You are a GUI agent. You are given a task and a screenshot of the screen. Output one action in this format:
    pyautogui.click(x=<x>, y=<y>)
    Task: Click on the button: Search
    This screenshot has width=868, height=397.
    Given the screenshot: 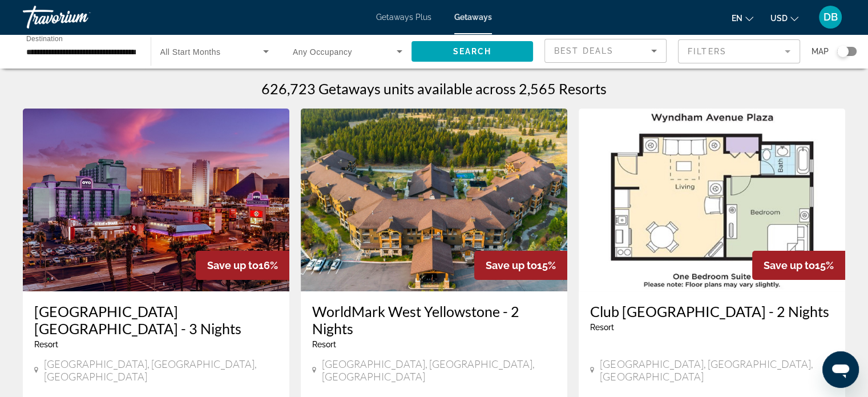 What is the action you would take?
    pyautogui.click(x=473, y=51)
    